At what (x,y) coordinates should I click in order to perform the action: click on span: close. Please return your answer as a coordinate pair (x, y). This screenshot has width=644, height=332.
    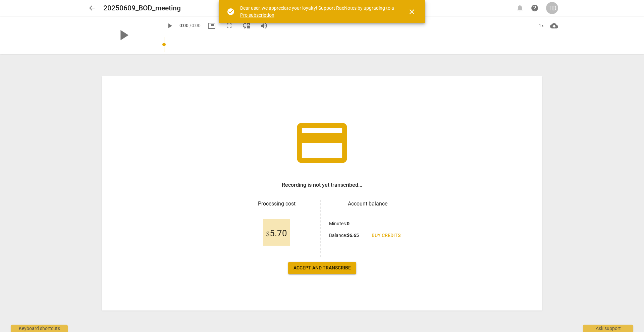
    Looking at the image, I should click on (412, 12).